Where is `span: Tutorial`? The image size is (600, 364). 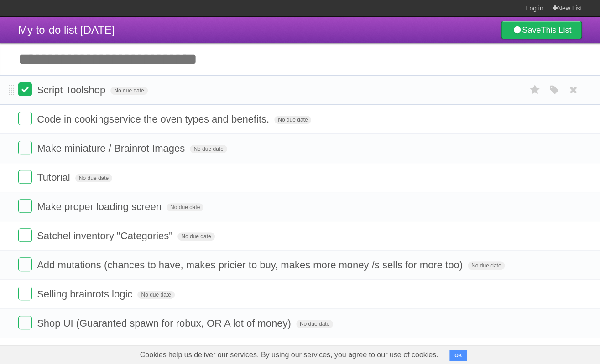
span: Tutorial is located at coordinates (55, 177).